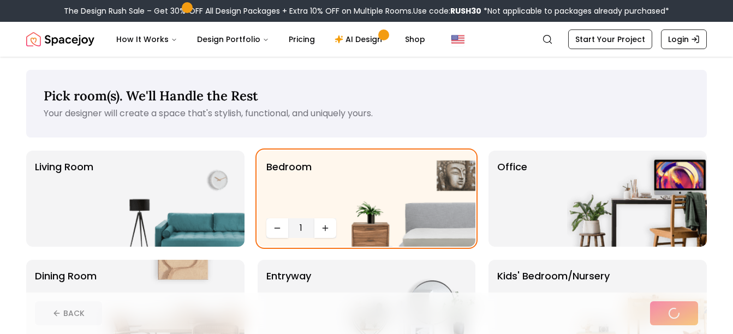 The image size is (733, 334). I want to click on span: Pick room(s). We'll Handle the Rest, so click(151, 95).